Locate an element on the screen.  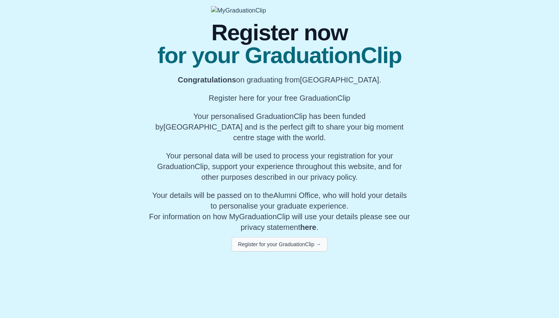
a: here is located at coordinates (308, 227).